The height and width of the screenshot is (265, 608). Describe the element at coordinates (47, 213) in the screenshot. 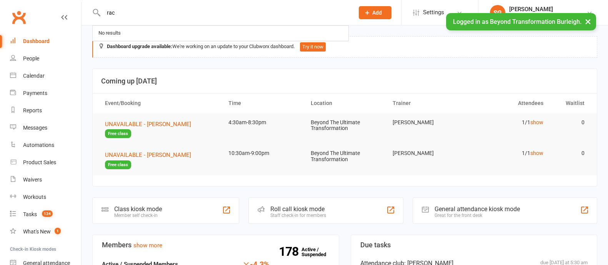

I see `span: 134` at that location.